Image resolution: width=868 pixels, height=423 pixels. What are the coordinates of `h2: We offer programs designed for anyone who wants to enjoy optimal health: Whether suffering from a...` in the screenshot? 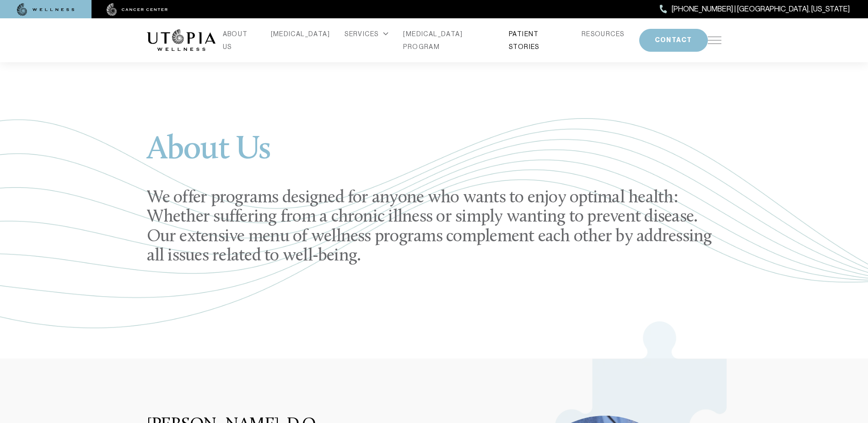 It's located at (435, 227).